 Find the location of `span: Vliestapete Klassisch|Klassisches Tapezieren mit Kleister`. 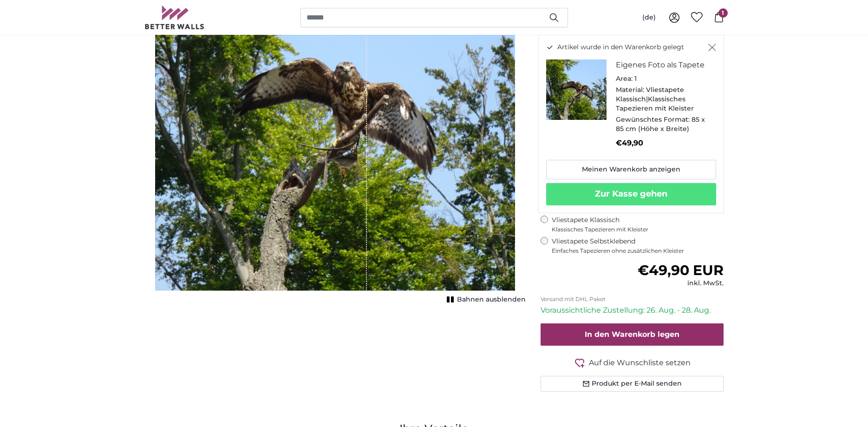

span: Vliestapete Klassisch|Klassisches Tapezieren mit Kleister is located at coordinates (655, 99).